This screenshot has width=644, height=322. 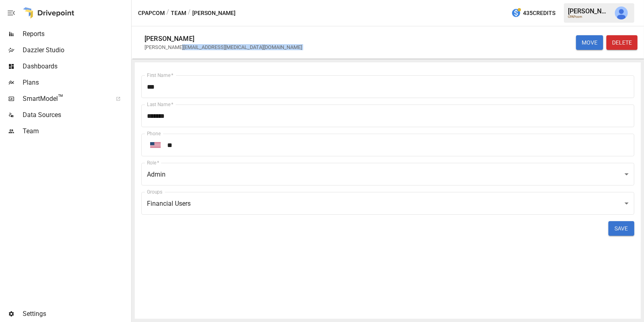 I want to click on img: United States, so click(x=155, y=145).